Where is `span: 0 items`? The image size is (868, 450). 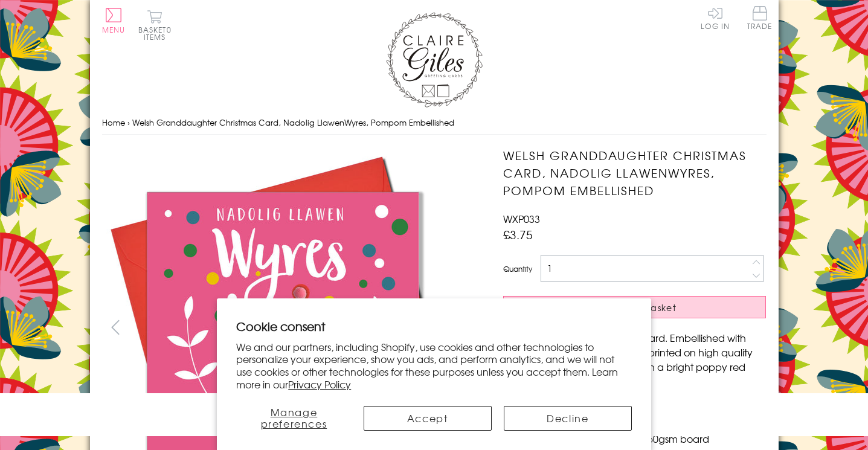
span: 0 items is located at coordinates (158, 33).